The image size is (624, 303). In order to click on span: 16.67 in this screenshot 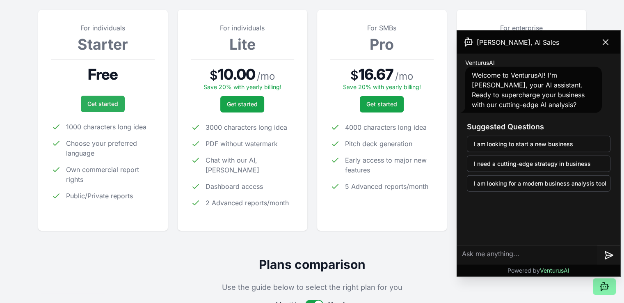, I will do `click(376, 74)`.